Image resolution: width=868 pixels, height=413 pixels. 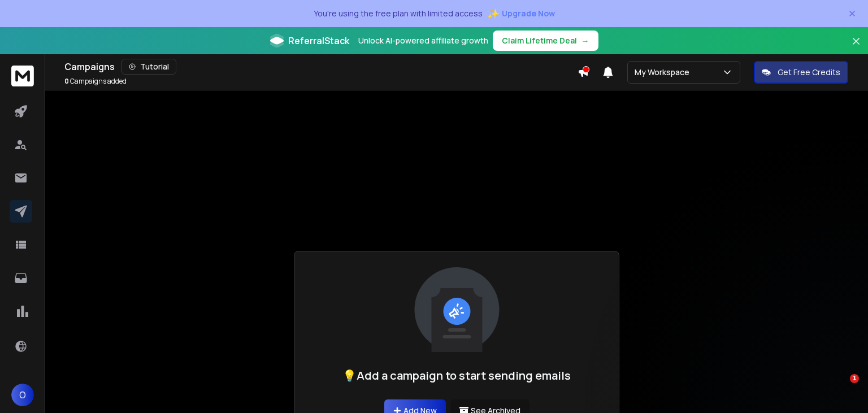 I want to click on p: Get Free Credits, so click(x=809, y=72).